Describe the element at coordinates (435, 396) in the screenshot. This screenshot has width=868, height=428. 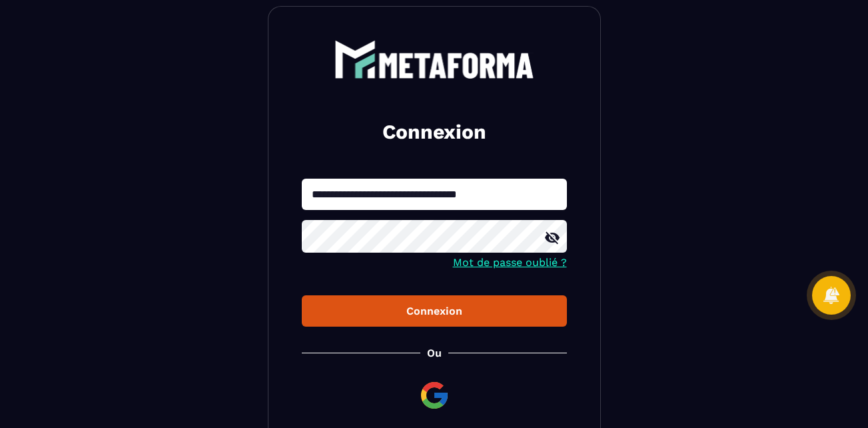
I see `img: google` at that location.